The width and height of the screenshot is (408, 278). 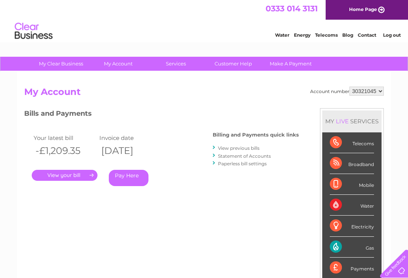 What do you see at coordinates (130, 138) in the screenshot?
I see `td: Invoice date` at bounding box center [130, 138].